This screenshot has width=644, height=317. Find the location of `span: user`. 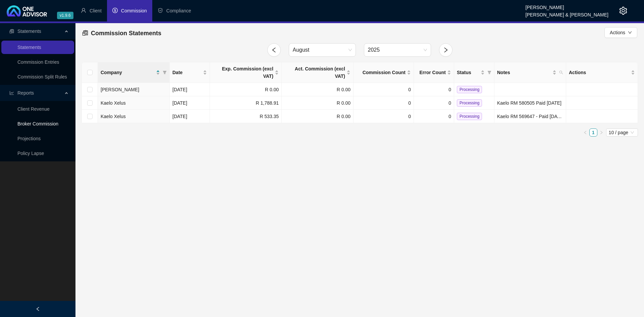

span: user is located at coordinates (84, 10).